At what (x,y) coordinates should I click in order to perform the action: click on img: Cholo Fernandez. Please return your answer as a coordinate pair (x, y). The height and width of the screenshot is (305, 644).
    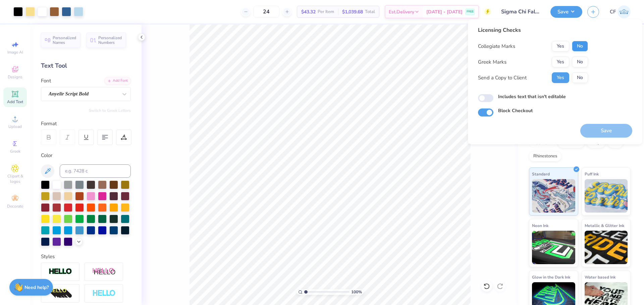
    Looking at the image, I should click on (624, 12).